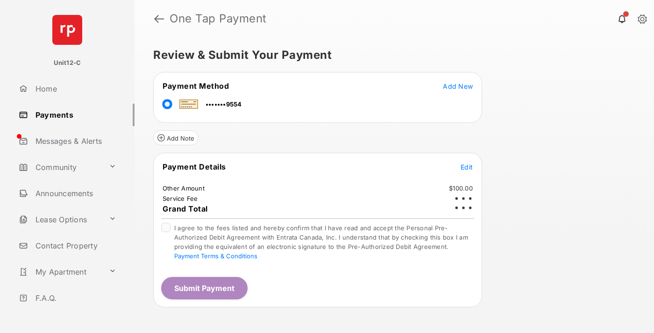 This screenshot has height=333, width=654. What do you see at coordinates (75, 246) in the screenshot?
I see `a: Contact Property` at bounding box center [75, 246].